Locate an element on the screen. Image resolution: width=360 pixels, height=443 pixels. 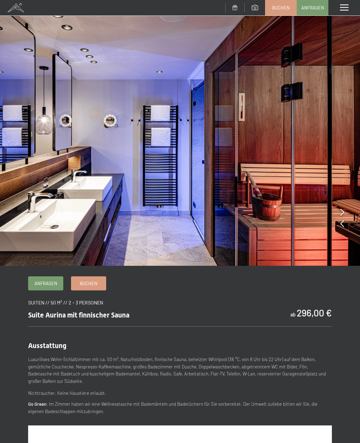
b: 296,00 € is located at coordinates (314, 313).